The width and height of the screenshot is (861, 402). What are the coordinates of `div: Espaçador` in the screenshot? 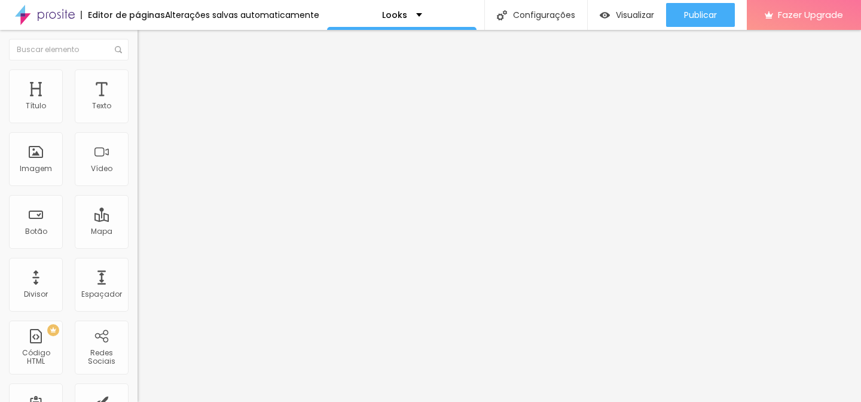 It's located at (102, 294).